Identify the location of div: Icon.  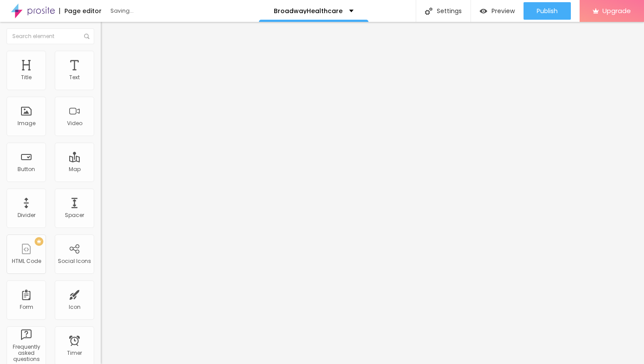
(74, 307).